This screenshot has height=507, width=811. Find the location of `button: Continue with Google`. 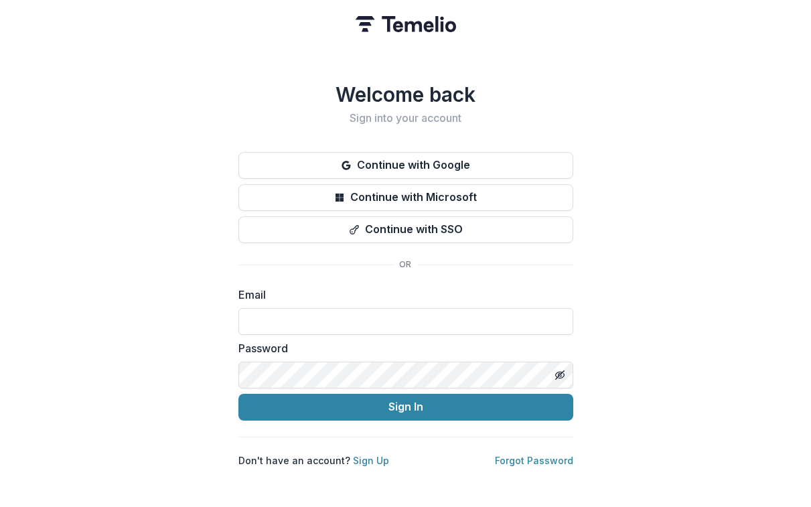

button: Continue with Google is located at coordinates (406, 165).